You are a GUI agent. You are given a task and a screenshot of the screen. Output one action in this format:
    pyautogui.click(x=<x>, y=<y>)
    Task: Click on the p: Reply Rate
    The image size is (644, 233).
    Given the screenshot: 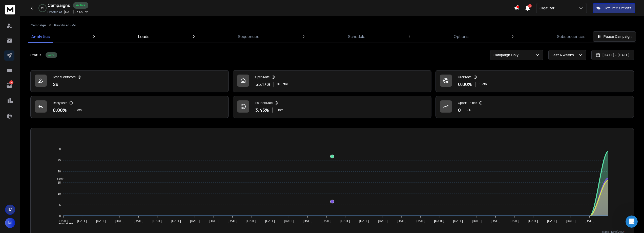 What is the action you would take?
    pyautogui.click(x=60, y=102)
    